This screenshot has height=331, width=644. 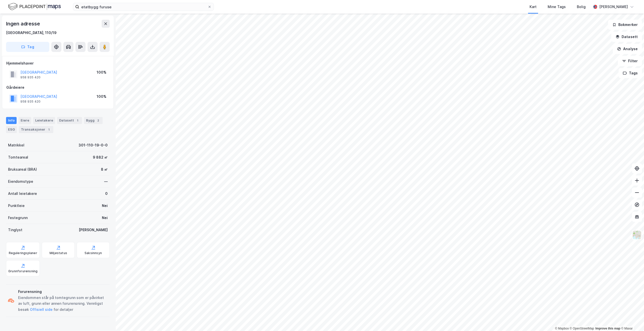 I want to click on img: Z, so click(x=637, y=235).